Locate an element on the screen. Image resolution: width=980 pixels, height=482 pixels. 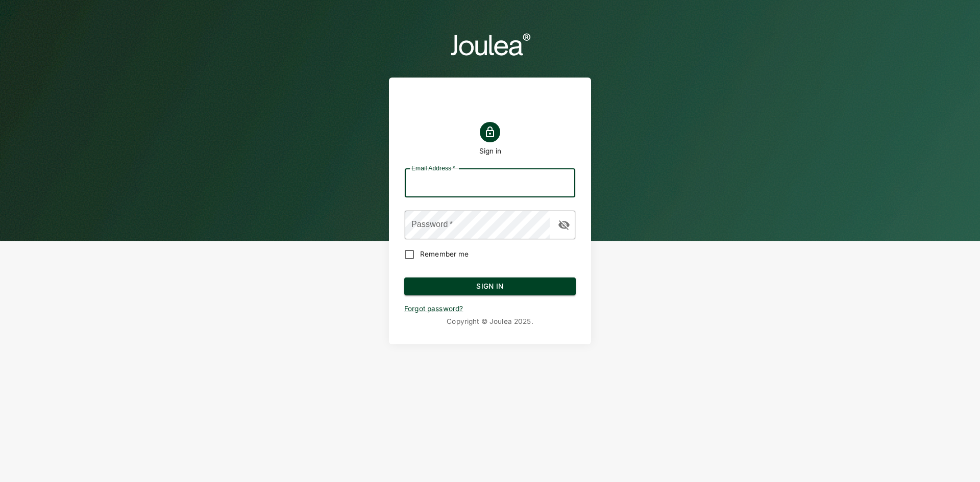
button: Sign In is located at coordinates (490, 287).